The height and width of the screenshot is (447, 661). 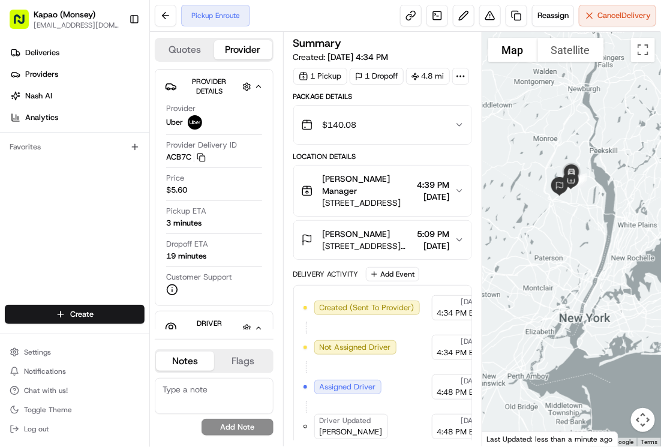 What do you see at coordinates (41, 74) in the screenshot?
I see `span: Providers` at bounding box center [41, 74].